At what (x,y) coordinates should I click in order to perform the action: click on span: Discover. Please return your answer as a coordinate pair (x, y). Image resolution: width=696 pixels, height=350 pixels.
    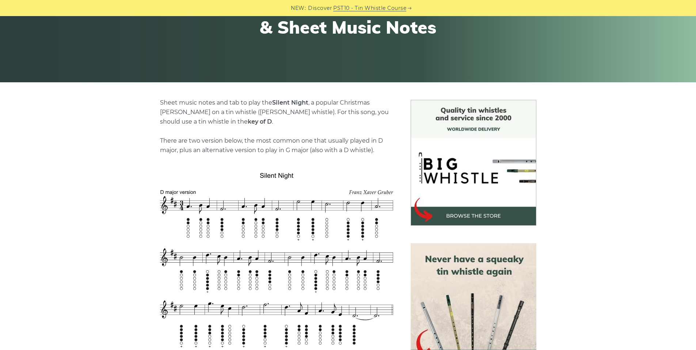
    Looking at the image, I should click on (320, 8).